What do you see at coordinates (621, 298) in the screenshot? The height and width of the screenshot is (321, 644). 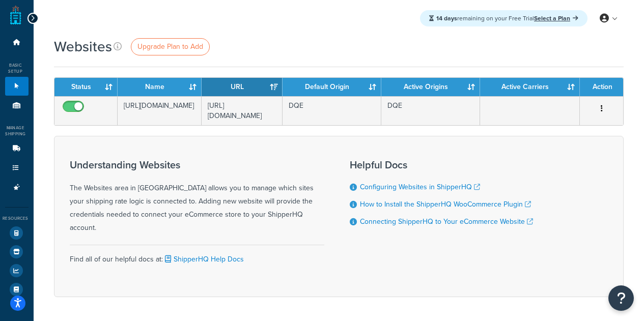 I see `button: Open Resource Center` at bounding box center [621, 298].